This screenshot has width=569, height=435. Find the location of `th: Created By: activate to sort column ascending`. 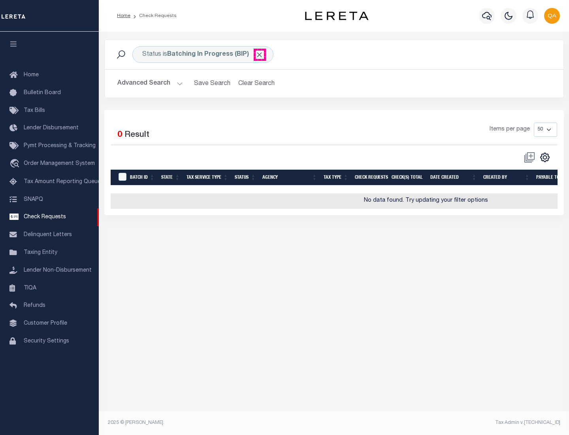

th: Created By: activate to sort column ascending is located at coordinates (506, 177).